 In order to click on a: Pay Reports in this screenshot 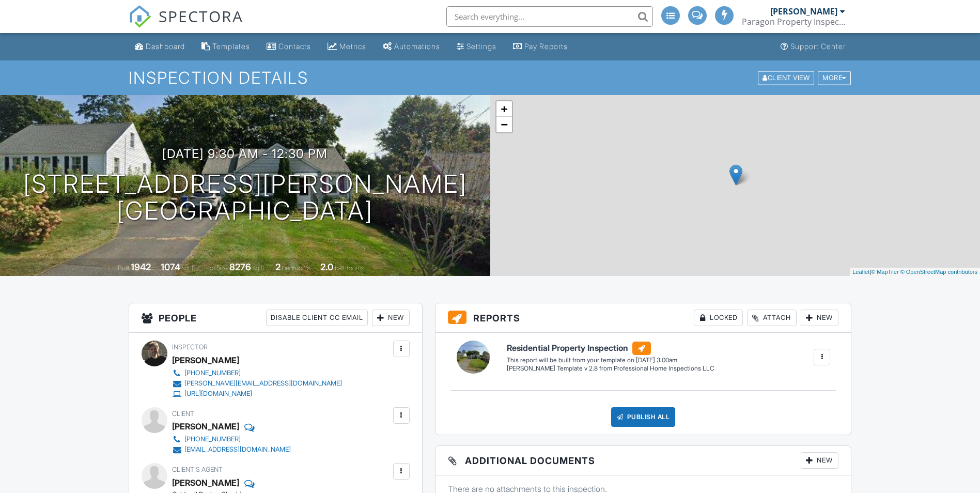, I will do `click(541, 46)`.